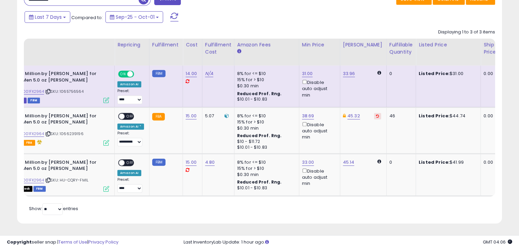  Describe the element at coordinates (319, 45) in the screenshot. I see `div: Min Price` at that location.